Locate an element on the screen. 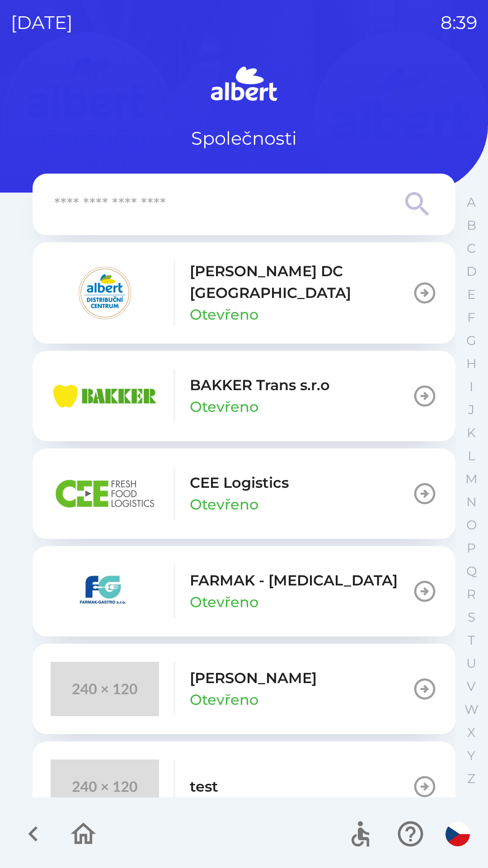  button: F is located at coordinates (472, 317).